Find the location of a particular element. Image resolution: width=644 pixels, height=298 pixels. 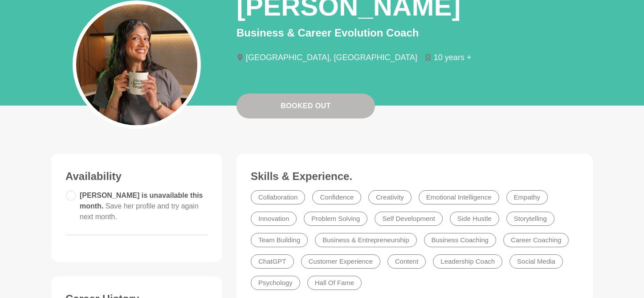

h3: Availability is located at coordinates (137, 176).